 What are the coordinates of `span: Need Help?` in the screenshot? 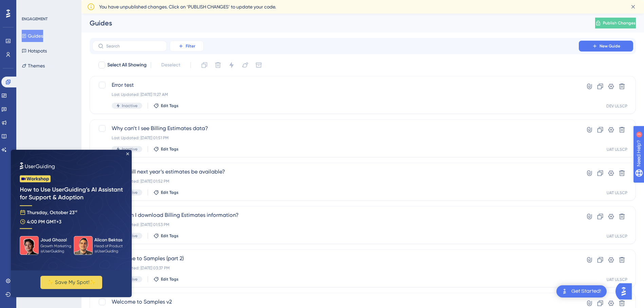 It's located at (29, 6).